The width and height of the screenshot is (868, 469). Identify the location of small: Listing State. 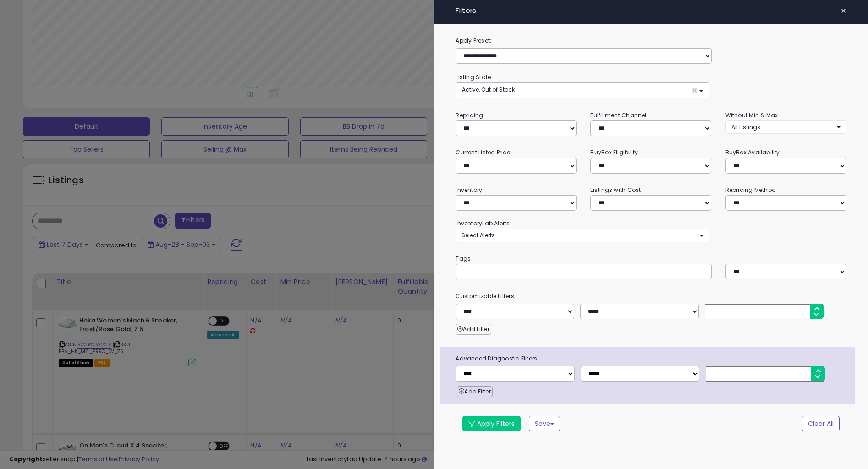
(473, 77).